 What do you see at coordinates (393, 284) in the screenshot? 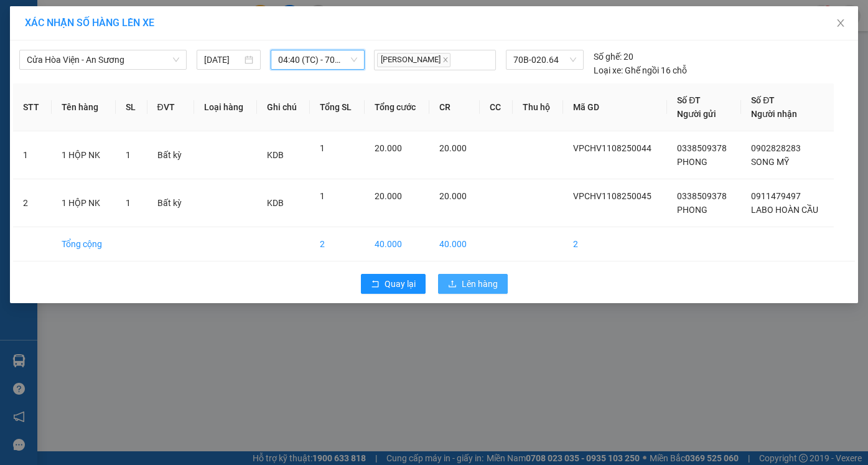
I see `button: rollbackQuay lại` at bounding box center [393, 284].